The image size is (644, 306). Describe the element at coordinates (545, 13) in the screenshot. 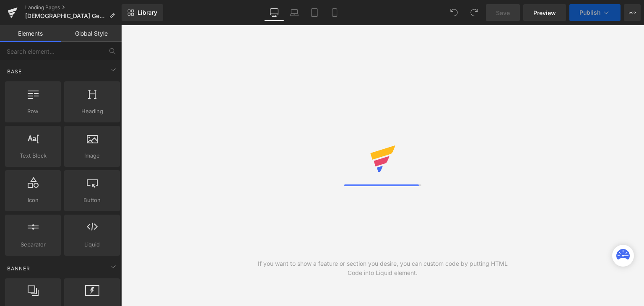

I see `a: Preview` at that location.